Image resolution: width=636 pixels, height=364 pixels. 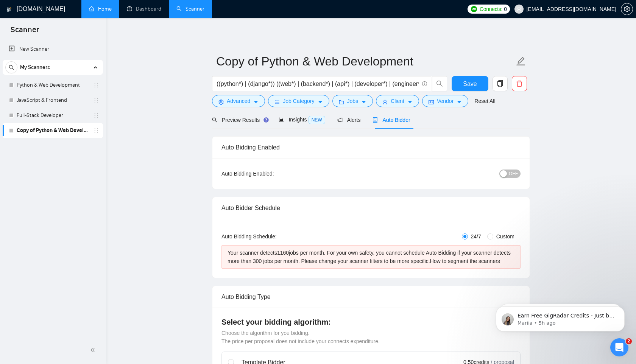 What do you see at coordinates (317, 120) in the screenshot?
I see `span: NEW` at bounding box center [317, 120].